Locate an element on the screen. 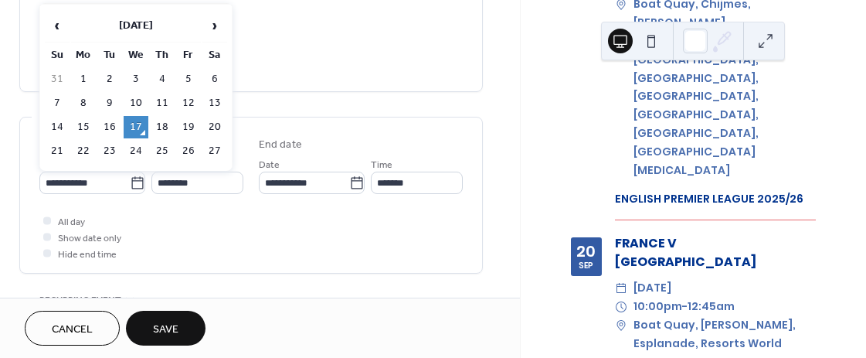 This screenshot has width=866, height=358. td: 16 is located at coordinates (110, 127).